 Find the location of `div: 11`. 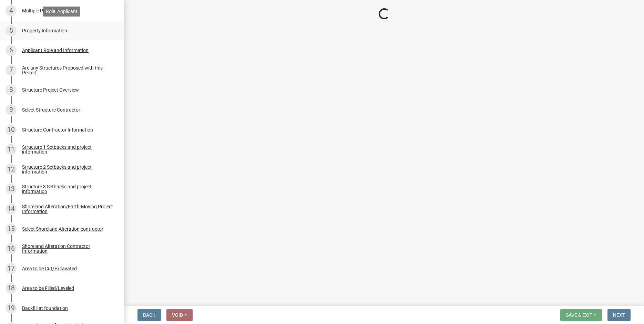

div: 11 is located at coordinates (11, 150).